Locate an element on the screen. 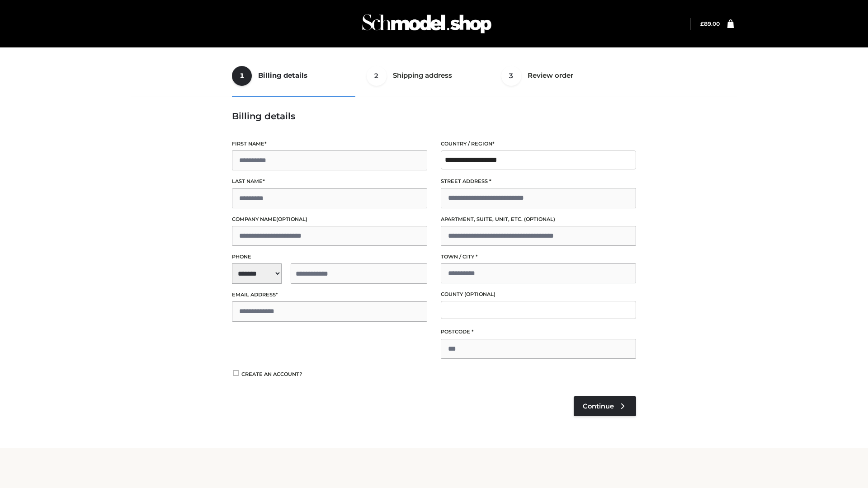 This screenshot has height=488, width=868. label: Postcode is located at coordinates (538, 332).